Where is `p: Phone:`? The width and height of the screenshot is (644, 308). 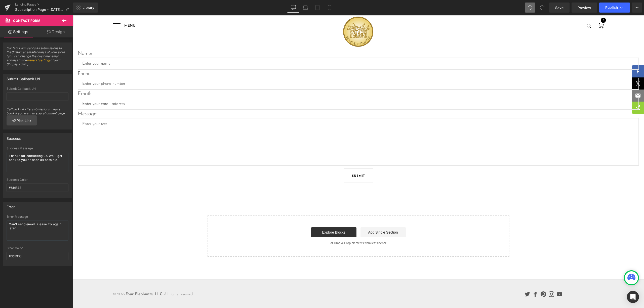 p: Phone: is located at coordinates (285, 58).